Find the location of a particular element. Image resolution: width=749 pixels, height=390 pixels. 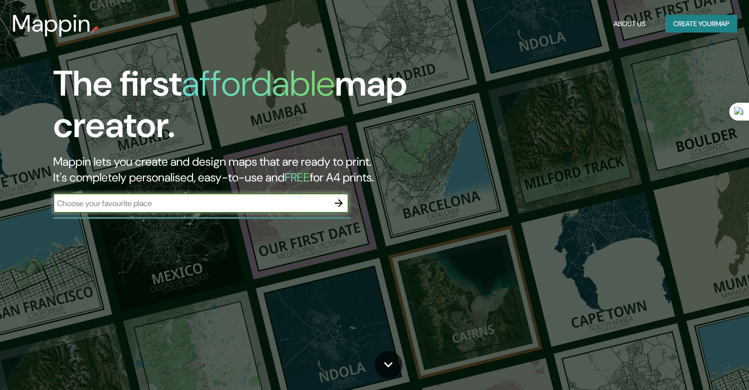

h1: The first map creator. is located at coordinates (240, 108).